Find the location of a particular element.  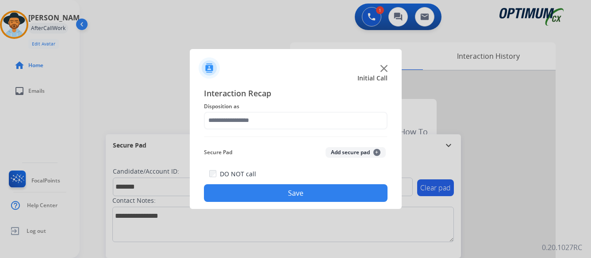

span: Interaction Recap is located at coordinates (296, 94).